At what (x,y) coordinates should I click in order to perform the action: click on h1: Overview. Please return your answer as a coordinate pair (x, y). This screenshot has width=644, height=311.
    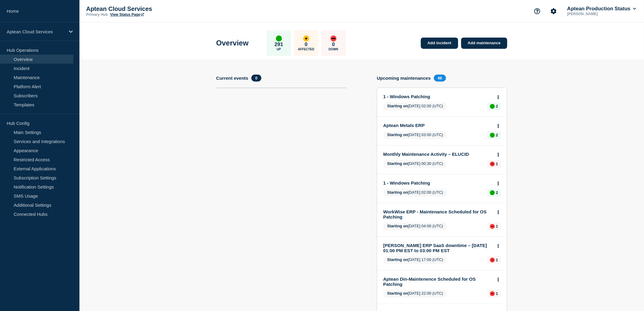
    Looking at the image, I should click on (233, 43).